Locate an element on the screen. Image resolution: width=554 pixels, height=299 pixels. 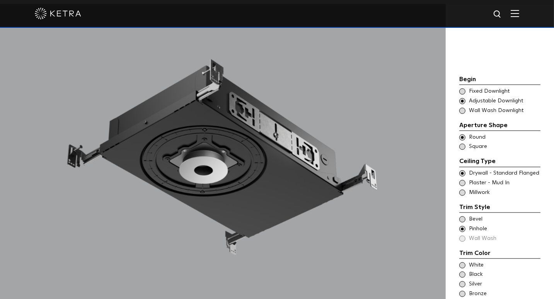
img: ketra-logo-2019-white is located at coordinates (58, 14).